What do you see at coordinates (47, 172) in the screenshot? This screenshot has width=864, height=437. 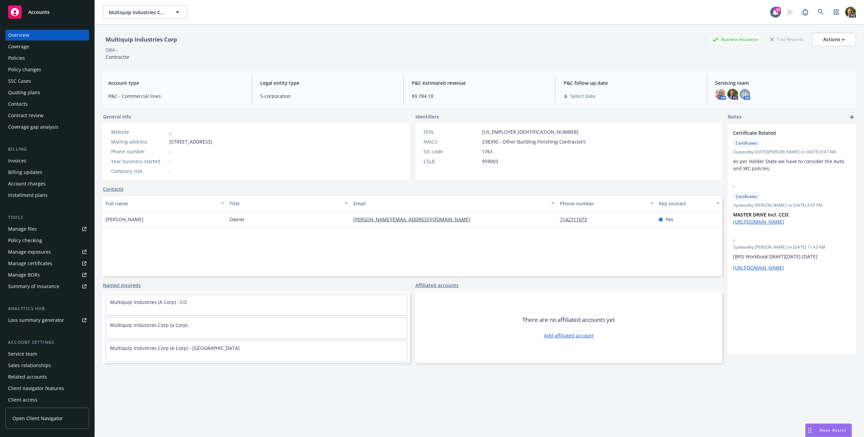 I see `a: Billing updates` at bounding box center [47, 172].